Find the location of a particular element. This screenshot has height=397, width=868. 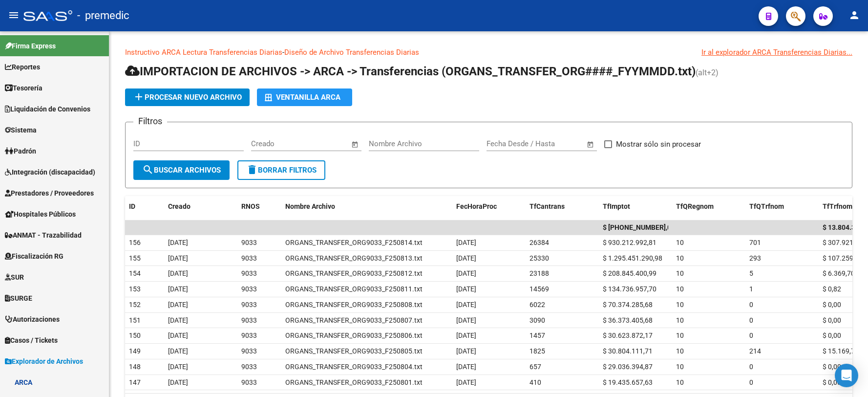

span: Procesar nuevo archivo is located at coordinates (187, 97).